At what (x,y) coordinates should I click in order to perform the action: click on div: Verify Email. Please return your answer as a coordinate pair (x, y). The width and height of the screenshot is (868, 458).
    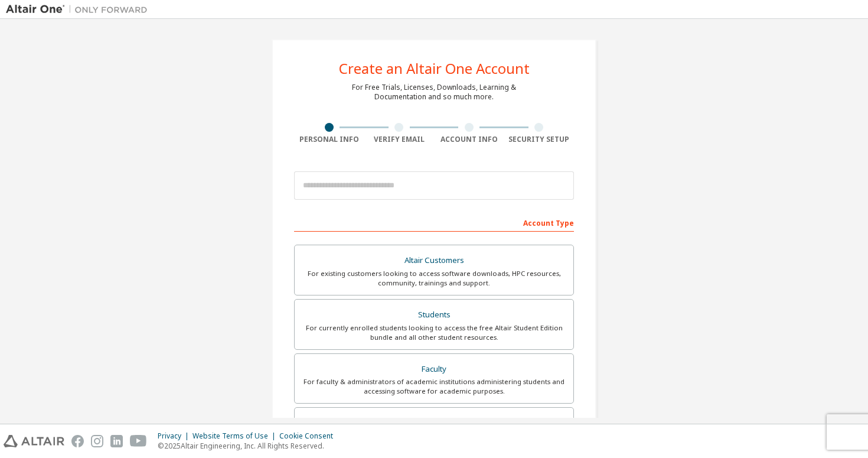
    Looking at the image, I should click on (399, 139).